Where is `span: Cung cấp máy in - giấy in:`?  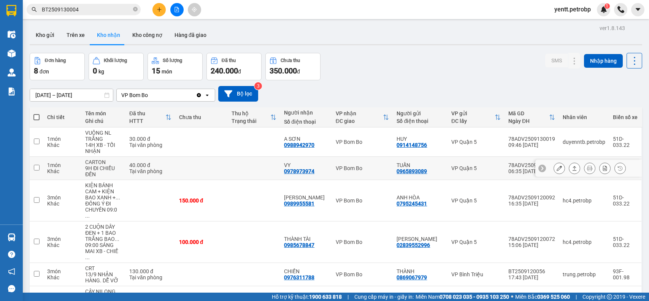 span: Cung cấp máy in - giấy in: is located at coordinates (384, 296).